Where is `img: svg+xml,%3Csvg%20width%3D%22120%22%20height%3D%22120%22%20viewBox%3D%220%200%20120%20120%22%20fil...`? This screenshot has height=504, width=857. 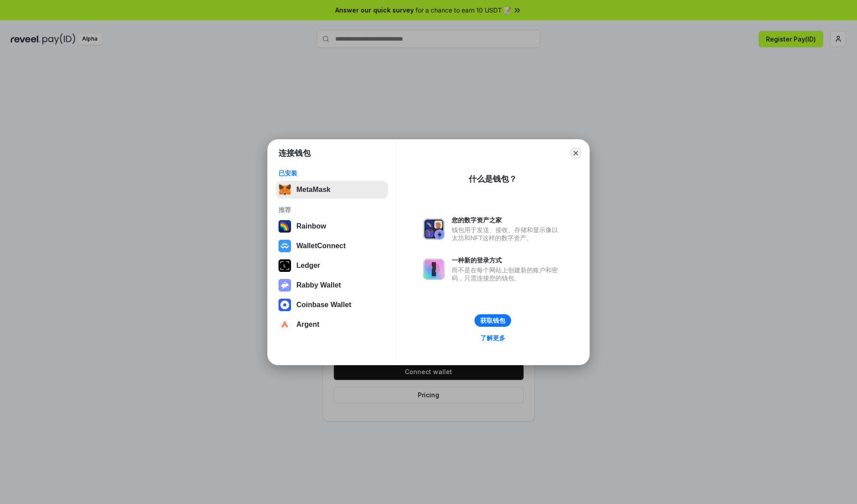 img: svg+xml,%3Csvg%20width%3D%22120%22%20height%3D%22120%22%20viewBox%3D%220%200%20120%20120%22%20fil... is located at coordinates (285, 226).